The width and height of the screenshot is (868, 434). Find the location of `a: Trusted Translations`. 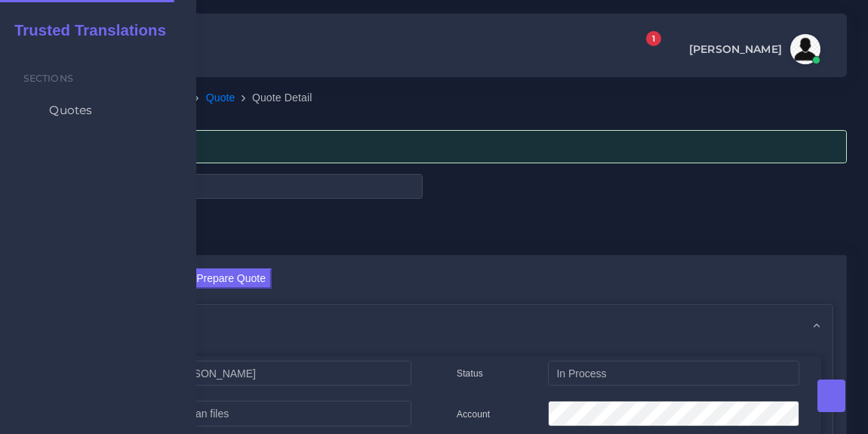

a: Trusted Translations is located at coordinates (84, 30).